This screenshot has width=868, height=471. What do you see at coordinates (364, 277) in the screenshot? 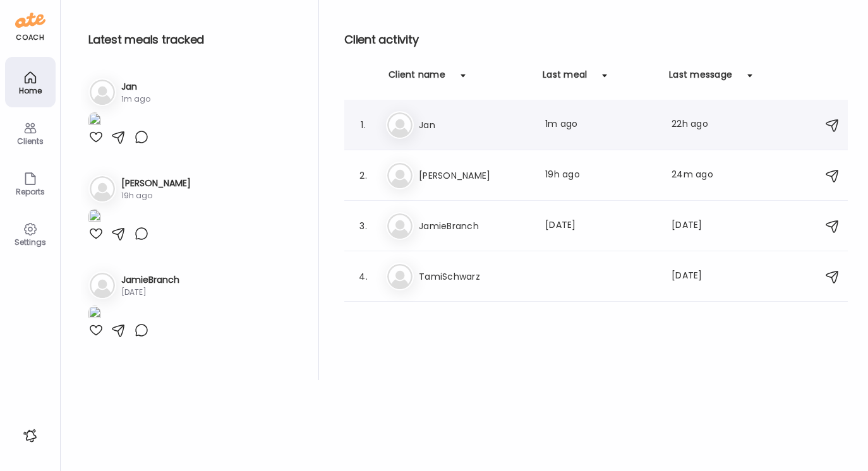
I see `div: 4.` at bounding box center [364, 277].